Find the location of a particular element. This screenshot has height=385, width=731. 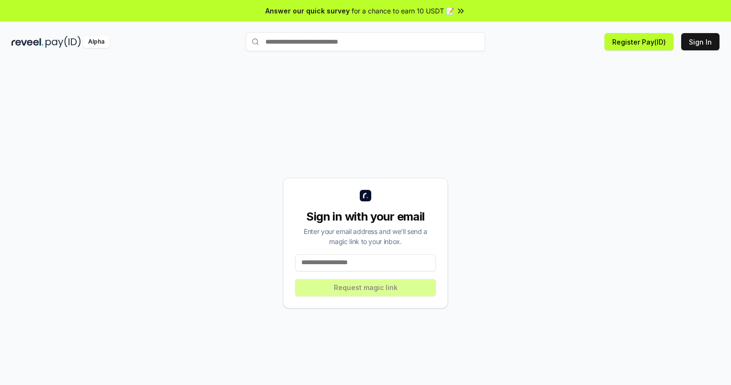

span: for a chance to earn 10 USDT 📝 is located at coordinates (403, 11).